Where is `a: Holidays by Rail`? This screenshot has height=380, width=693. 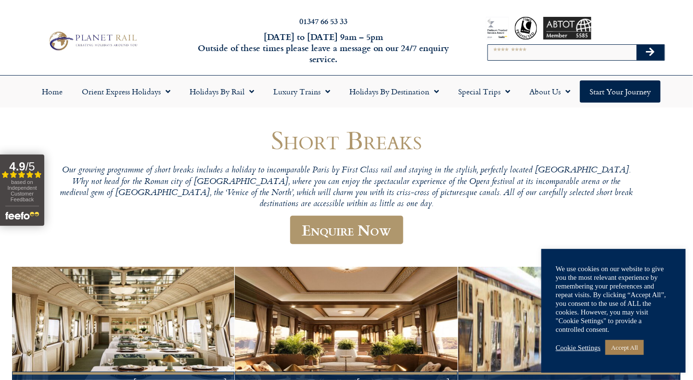 a: Holidays by Rail is located at coordinates (222, 91).